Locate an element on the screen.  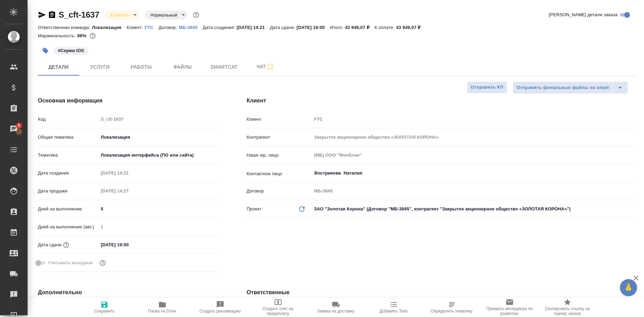
h4: Клиент is located at coordinates (442, 101).